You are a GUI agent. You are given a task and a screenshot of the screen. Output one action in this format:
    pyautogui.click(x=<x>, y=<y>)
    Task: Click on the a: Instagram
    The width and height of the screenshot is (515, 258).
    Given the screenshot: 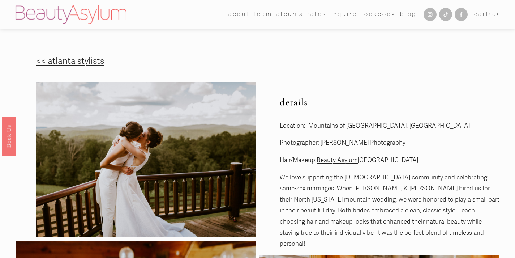 What is the action you would take?
    pyautogui.click(x=430, y=14)
    